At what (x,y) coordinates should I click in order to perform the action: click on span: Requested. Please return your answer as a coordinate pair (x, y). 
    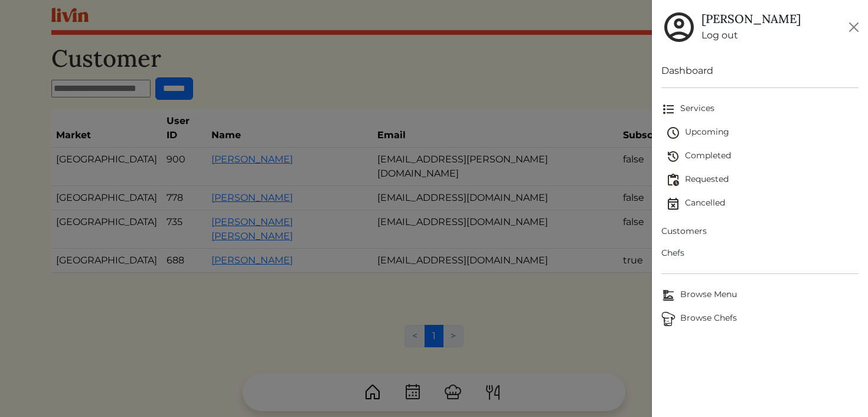
    Looking at the image, I should click on (762, 180).